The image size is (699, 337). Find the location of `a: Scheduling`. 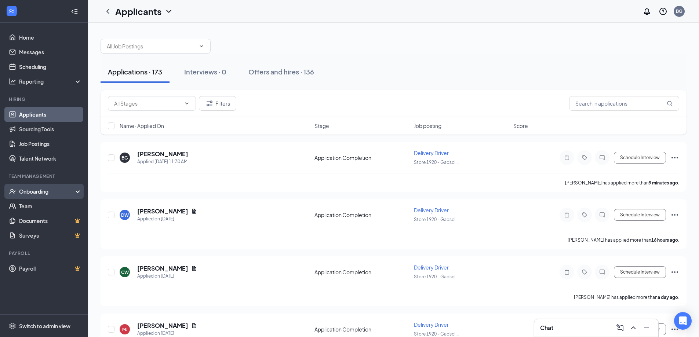

a: Scheduling is located at coordinates (50, 67).